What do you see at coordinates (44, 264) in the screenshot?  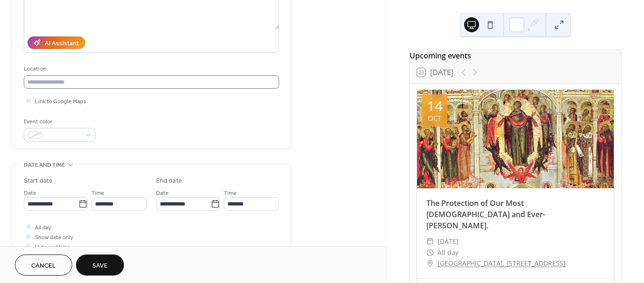 I see `a: Cancel` at bounding box center [44, 264].